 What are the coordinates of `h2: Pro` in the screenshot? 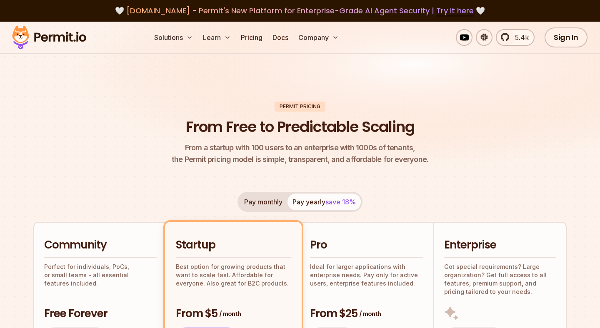 It's located at (367, 245).